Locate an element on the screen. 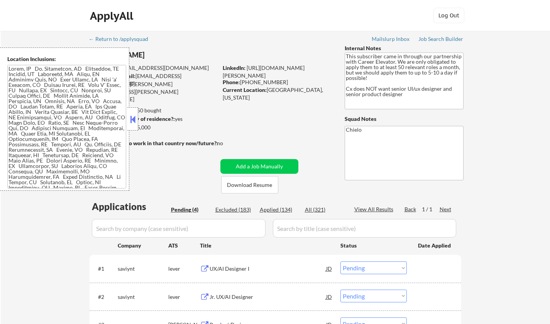 This screenshot has height=324, width=550. div: Status is located at coordinates (374, 245).